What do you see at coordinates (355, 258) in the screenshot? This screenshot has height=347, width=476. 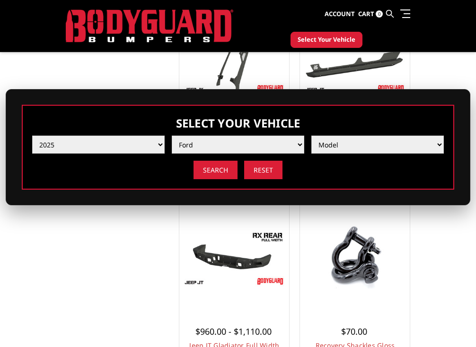 I see `a: Recovery Shackles Gloss Black (pair) Recovery Shackles Gloss Black (pair)` at bounding box center [355, 258].